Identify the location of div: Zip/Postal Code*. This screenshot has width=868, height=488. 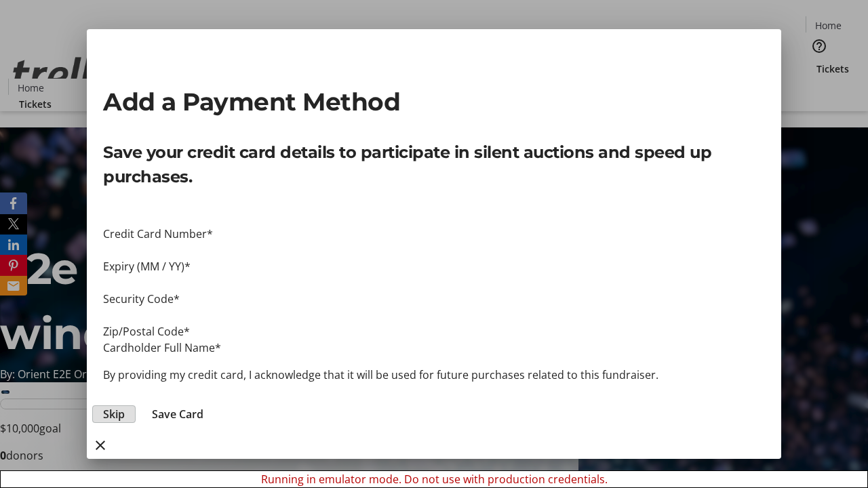
(434, 331).